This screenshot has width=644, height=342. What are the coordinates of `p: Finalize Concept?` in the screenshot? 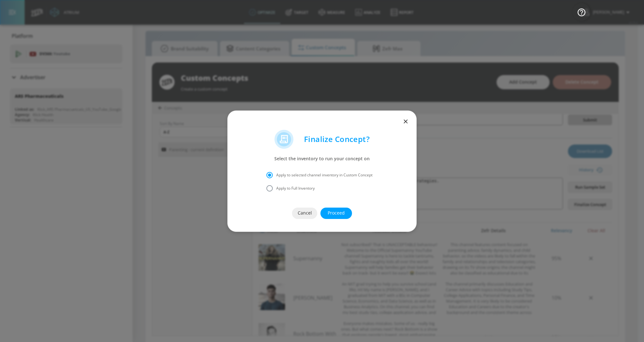 It's located at (336, 139).